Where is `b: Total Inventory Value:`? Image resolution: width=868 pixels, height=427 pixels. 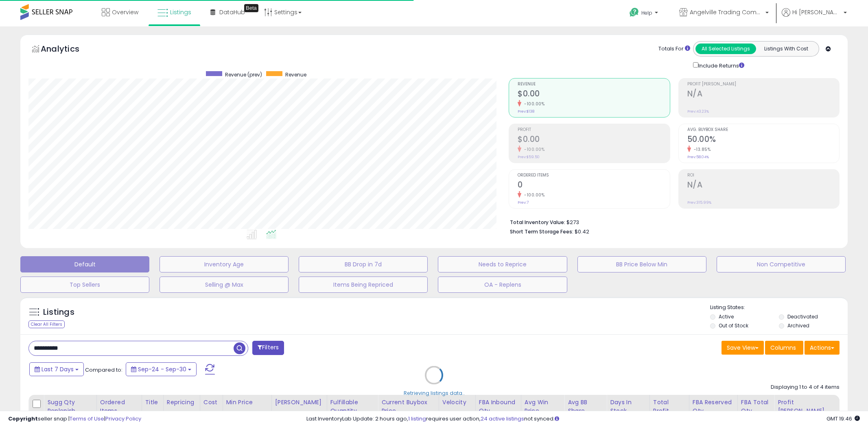
b: Total Inventory Value: is located at coordinates (537, 223).